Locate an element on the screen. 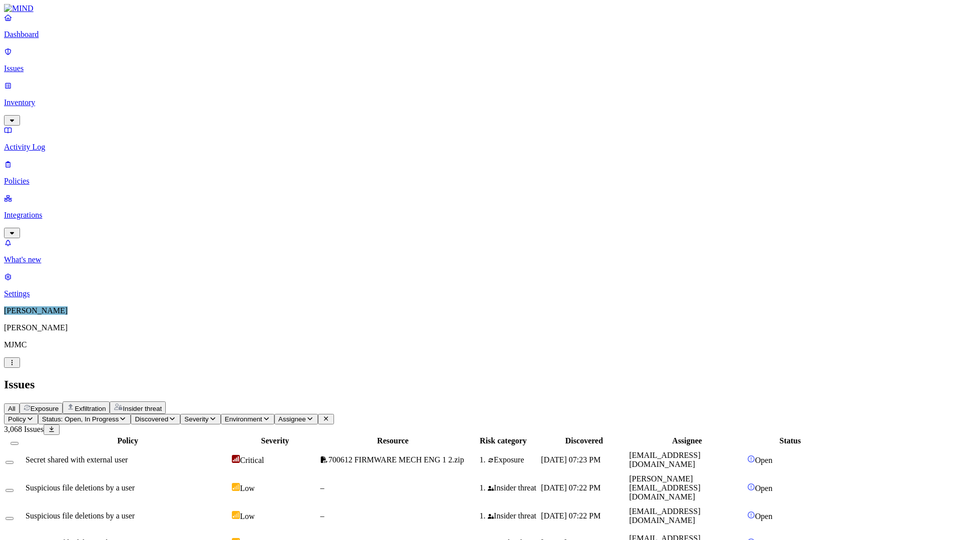 This screenshot has width=980, height=540. a: Integrations is located at coordinates (490, 215).